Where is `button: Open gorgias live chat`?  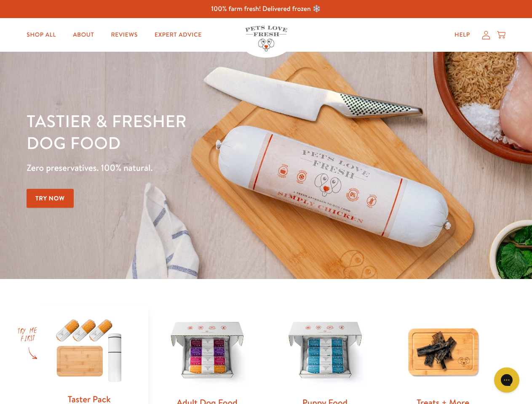 button: Open gorgias live chat is located at coordinates (17, 15).